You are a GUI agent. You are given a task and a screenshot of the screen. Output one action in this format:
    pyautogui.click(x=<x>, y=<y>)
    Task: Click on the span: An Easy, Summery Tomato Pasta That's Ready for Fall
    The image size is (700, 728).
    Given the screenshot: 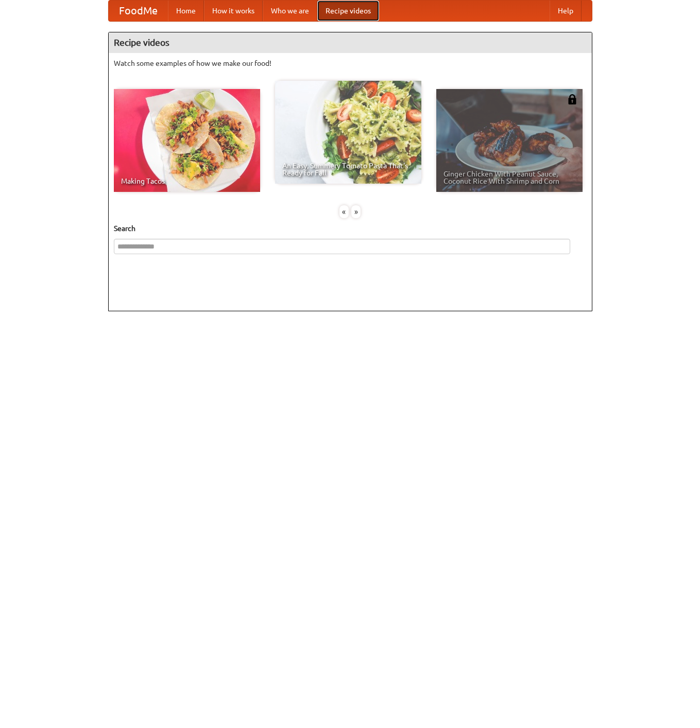 What is the action you would take?
    pyautogui.click(x=348, y=170)
    